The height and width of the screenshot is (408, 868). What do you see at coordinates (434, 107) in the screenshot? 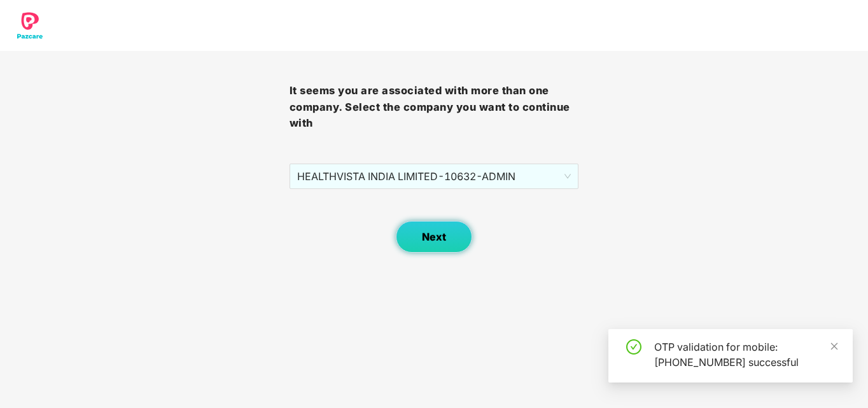
I see `h3: It seems you are associated with more than one company. Select the company you want to continue with` at bounding box center [434, 107].